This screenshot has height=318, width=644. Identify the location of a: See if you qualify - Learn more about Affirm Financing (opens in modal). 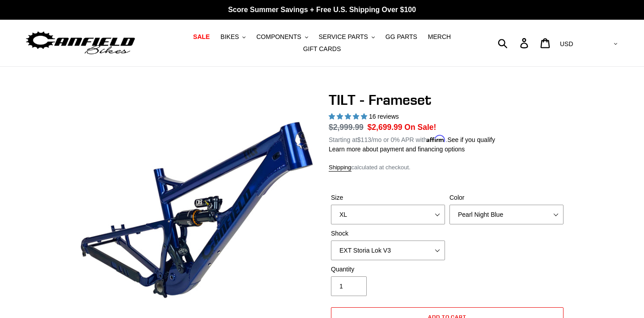
(471, 140).